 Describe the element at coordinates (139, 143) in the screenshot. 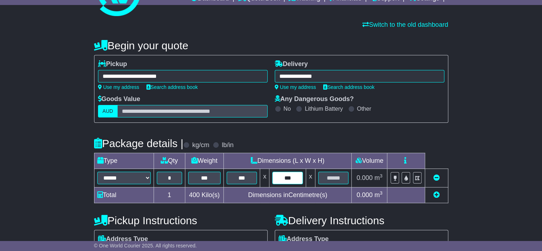

I see `h4: Package details |` at that location.